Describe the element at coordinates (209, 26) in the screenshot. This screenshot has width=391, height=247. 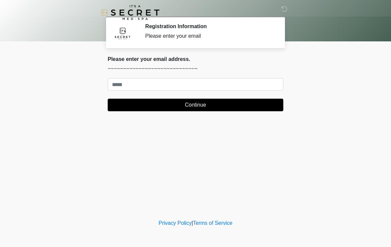
I see `h2: Registration Information` at that location.